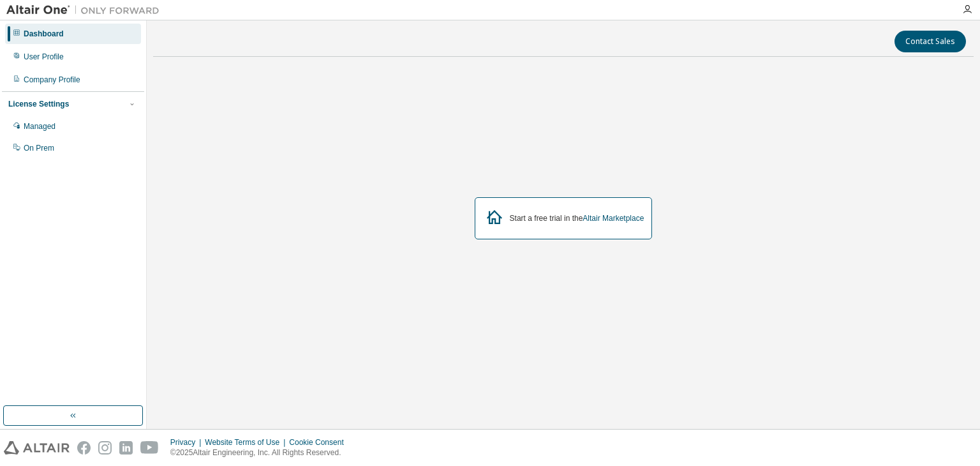  I want to click on div: User Profile, so click(44, 57).